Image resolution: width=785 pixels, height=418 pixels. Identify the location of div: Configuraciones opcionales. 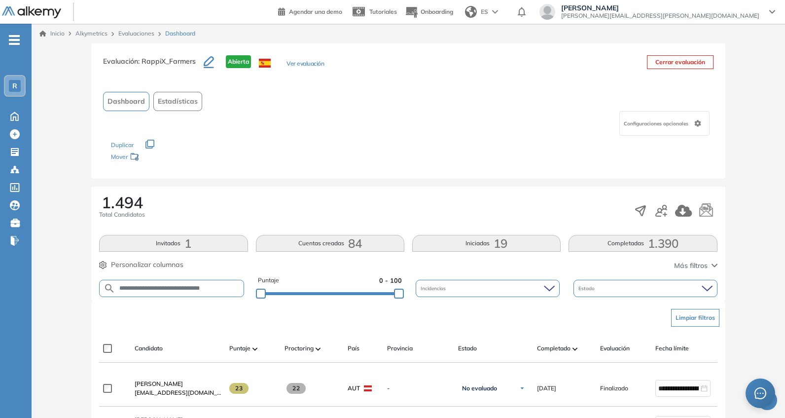
(664, 123).